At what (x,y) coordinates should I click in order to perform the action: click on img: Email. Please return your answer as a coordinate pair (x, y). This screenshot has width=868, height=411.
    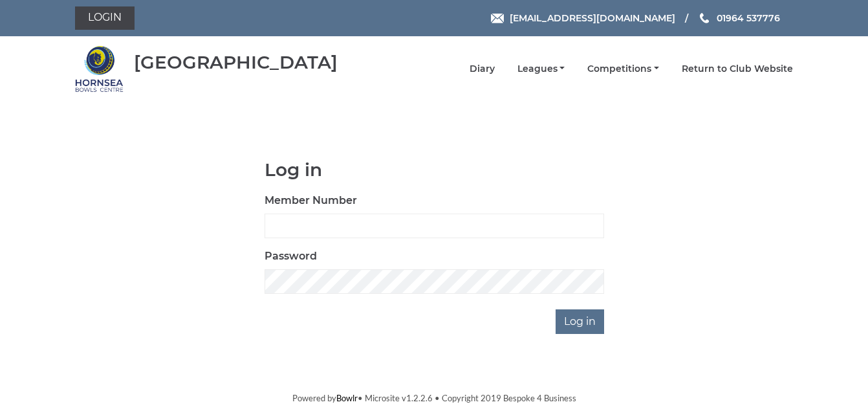
    Looking at the image, I should click on (497, 18).